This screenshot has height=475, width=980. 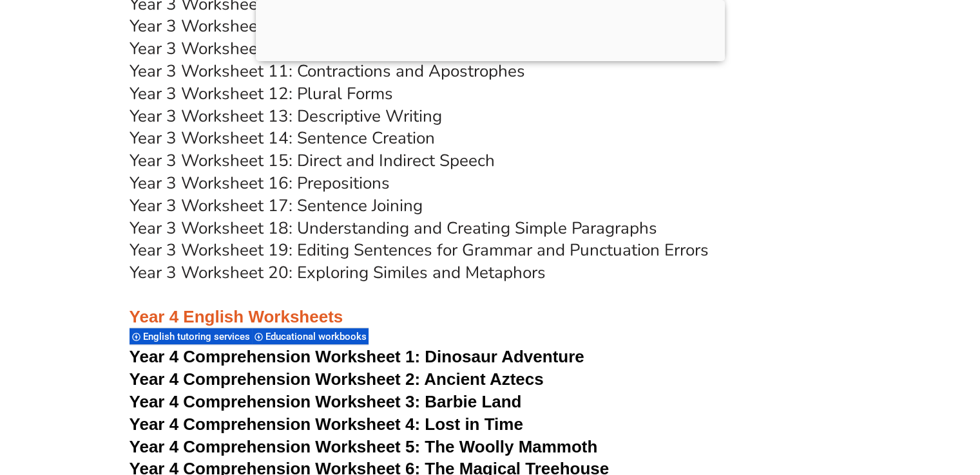 I want to click on a: Year 4 Comprehension Worksheet 2: Ancient Aztecs, so click(x=336, y=379).